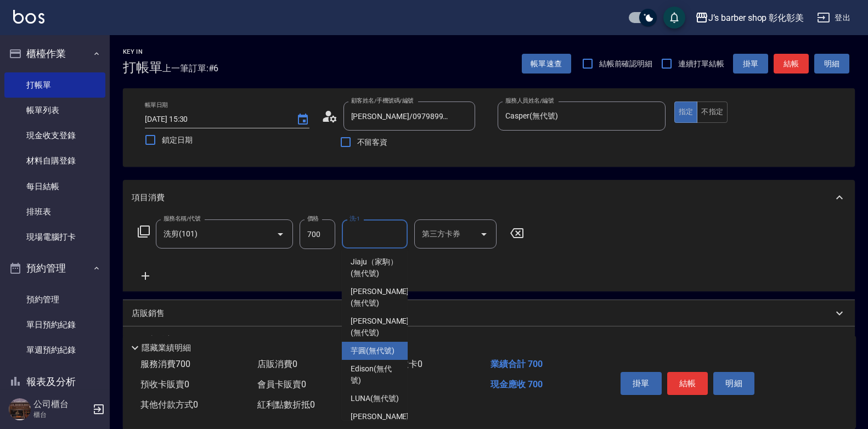 The width and height of the screenshot is (868, 429). Describe the element at coordinates (489, 197) in the screenshot. I see `div: 項目消費` at that location.